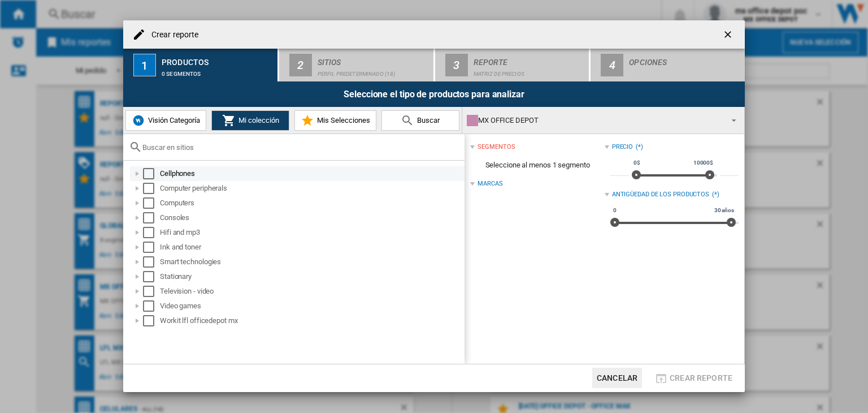 This screenshot has height=413, width=868. Describe the element at coordinates (457, 65) in the screenshot. I see `div: 3` at that location.